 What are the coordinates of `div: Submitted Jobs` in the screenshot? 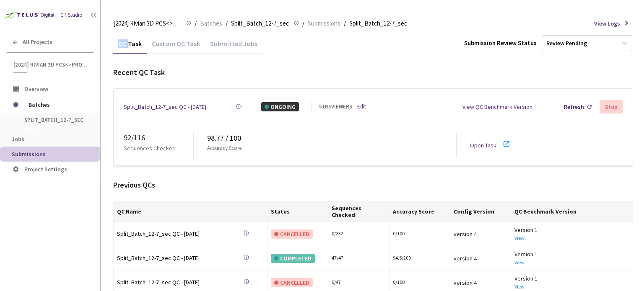 It's located at (234, 47).